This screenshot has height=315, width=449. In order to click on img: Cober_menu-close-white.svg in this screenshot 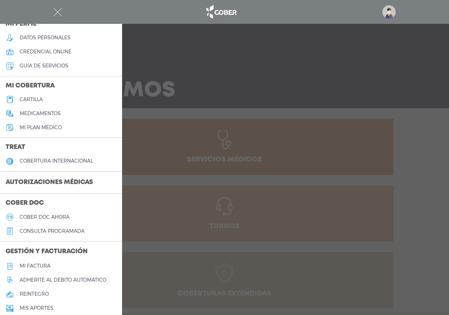, I will do `click(58, 12)`.